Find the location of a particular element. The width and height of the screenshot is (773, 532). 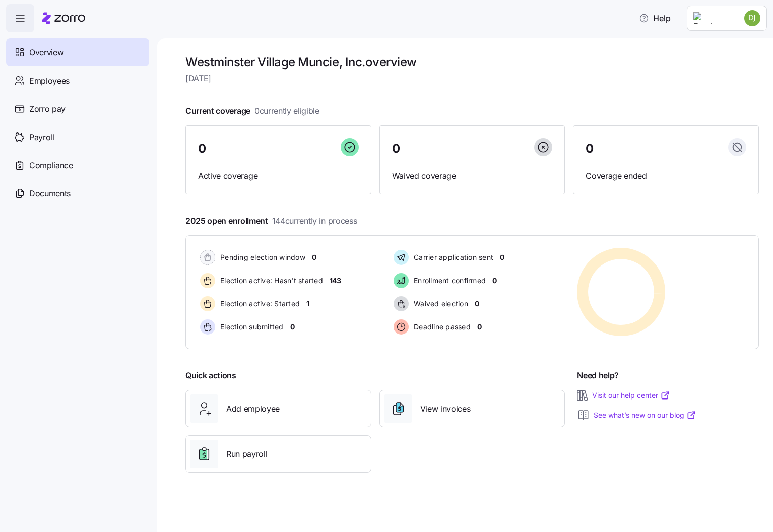

button: Help is located at coordinates (654, 18).